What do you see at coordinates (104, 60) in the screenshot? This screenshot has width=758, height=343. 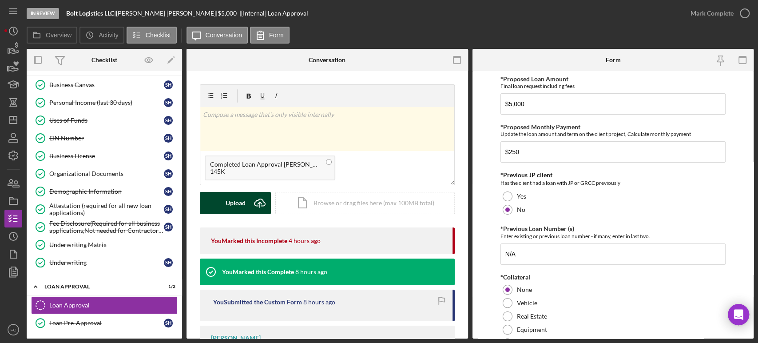 I see `div: Checklist` at bounding box center [104, 60].